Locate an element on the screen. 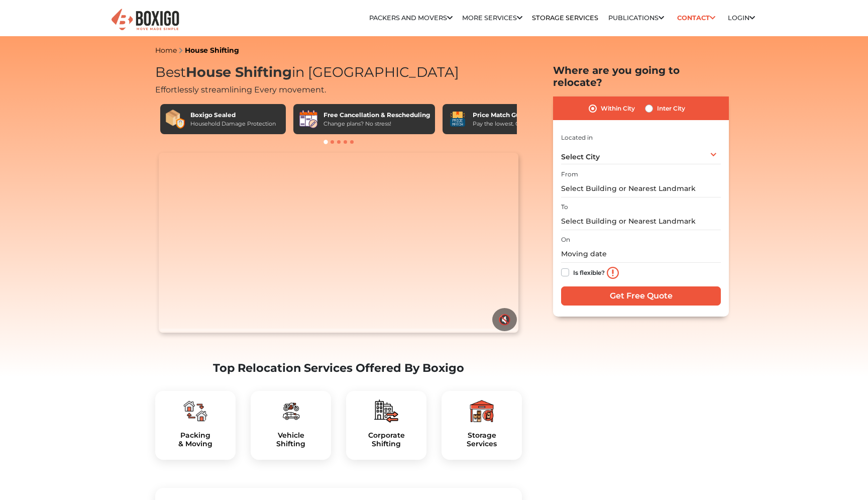  label: Is flexible? is located at coordinates (588, 271).